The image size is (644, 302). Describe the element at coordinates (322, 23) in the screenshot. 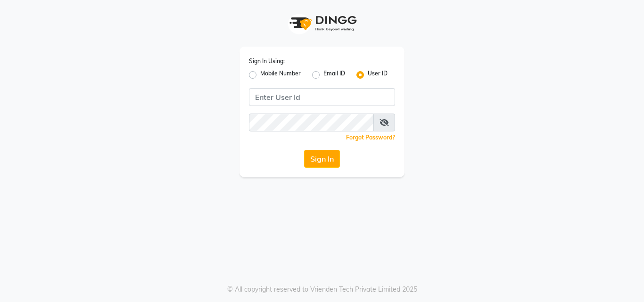

I see `img: logo1.svg` at that location.